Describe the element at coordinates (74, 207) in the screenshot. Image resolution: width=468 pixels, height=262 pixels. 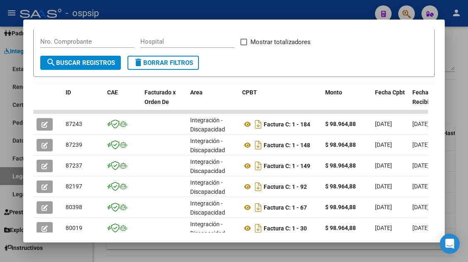
I see `span: 80398` at that location.